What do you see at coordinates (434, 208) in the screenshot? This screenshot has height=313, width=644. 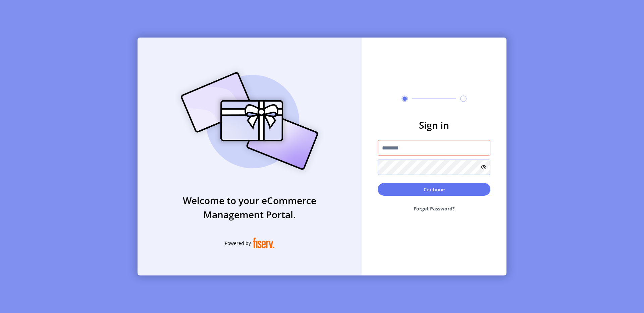 I see `button: Forget Password?` at bounding box center [434, 208].